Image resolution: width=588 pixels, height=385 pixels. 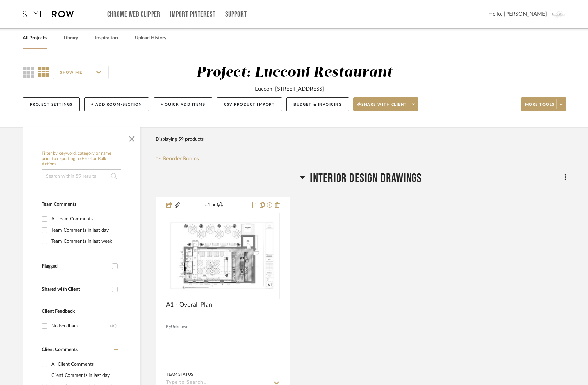 I want to click on span: By, so click(x=169, y=327).